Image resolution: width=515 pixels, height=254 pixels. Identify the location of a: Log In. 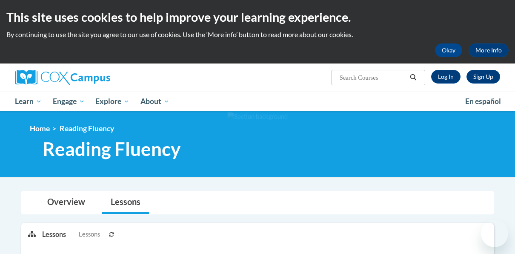
(446, 77).